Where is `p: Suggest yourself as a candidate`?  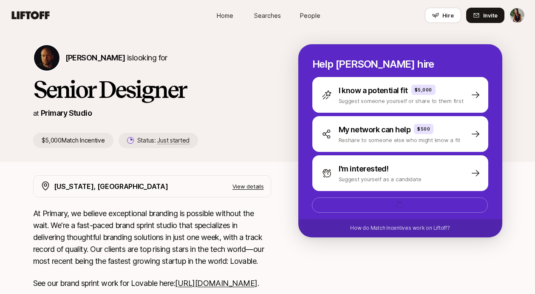 p: Suggest yourself as a candidate is located at coordinates (380, 179).